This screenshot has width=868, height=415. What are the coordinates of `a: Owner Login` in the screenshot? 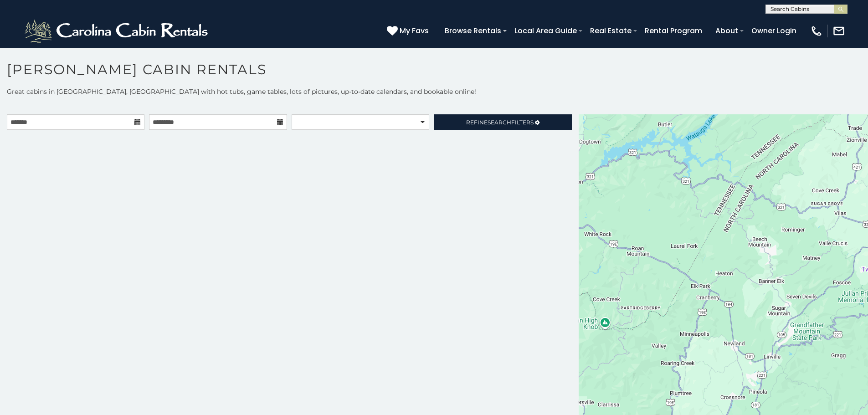 It's located at (773, 31).